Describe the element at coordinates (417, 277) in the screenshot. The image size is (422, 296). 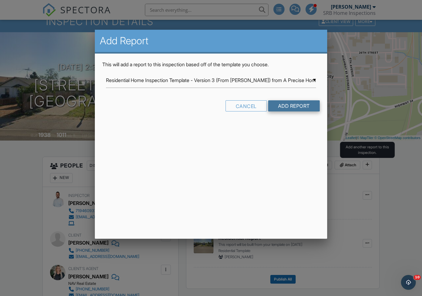
I see `span: 10` at that location.